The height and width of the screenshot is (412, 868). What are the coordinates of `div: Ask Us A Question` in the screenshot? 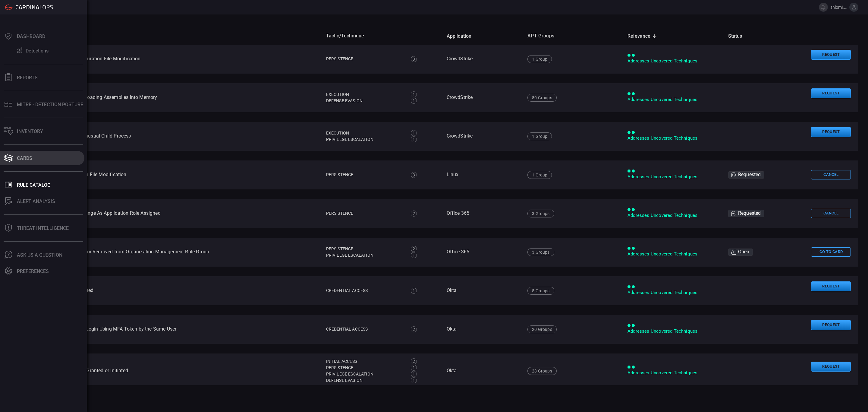 It's located at (39, 255).